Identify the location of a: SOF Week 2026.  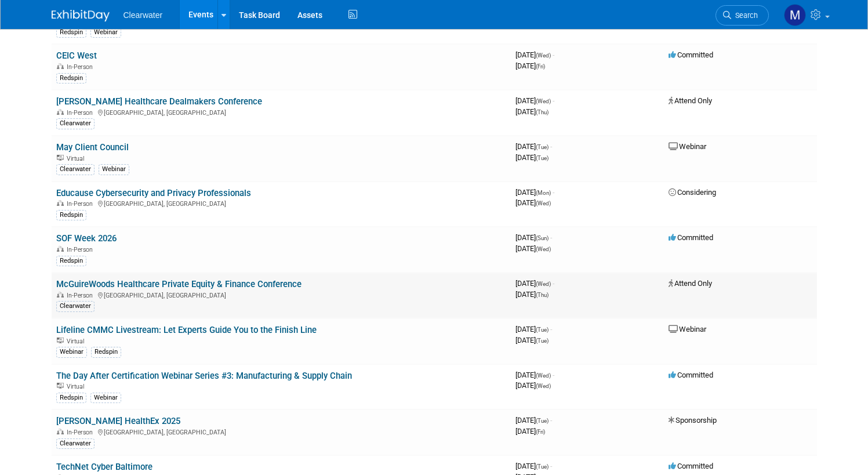
(86, 238).